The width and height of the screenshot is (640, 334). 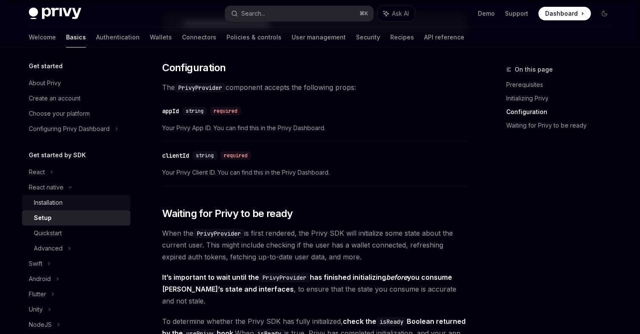 I want to click on a: Configuration, so click(x=563, y=112).